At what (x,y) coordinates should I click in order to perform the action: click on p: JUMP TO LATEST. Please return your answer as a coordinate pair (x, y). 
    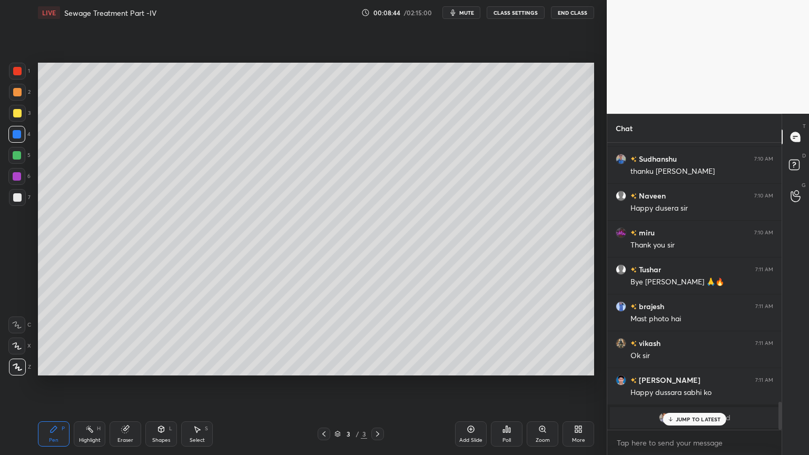
    Looking at the image, I should click on (699, 419).